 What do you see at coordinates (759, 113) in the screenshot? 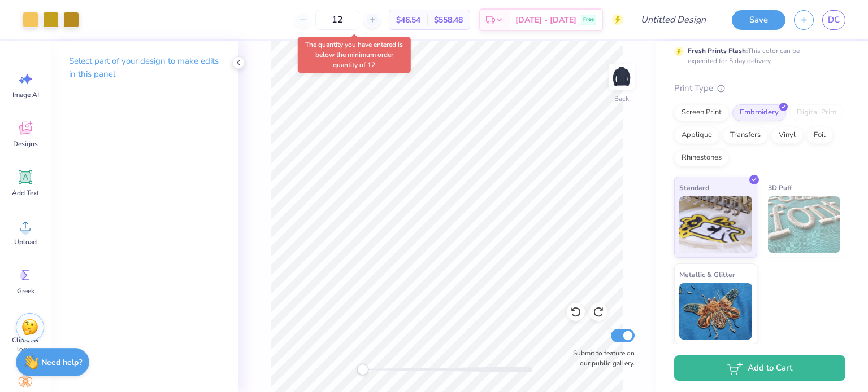
I see `div: Embroidery` at bounding box center [759, 113].